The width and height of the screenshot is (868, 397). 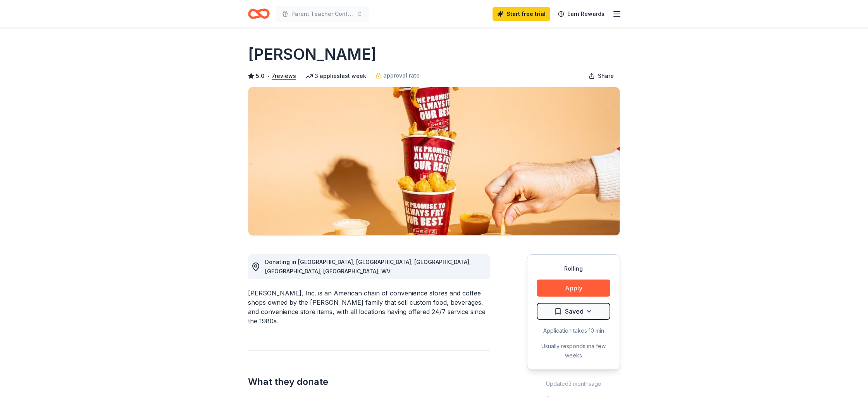 What do you see at coordinates (323, 14) in the screenshot?
I see `span: Parent Teacher Conference Night` at bounding box center [323, 14].